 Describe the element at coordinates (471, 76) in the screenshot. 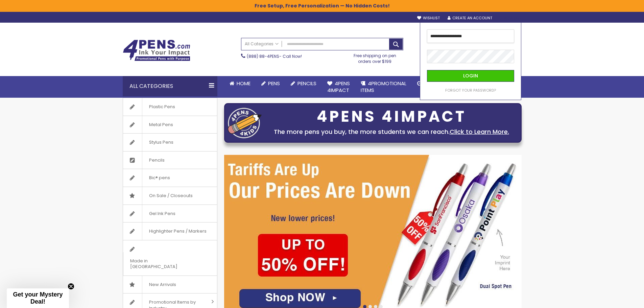

I see `span: Login` at that location.